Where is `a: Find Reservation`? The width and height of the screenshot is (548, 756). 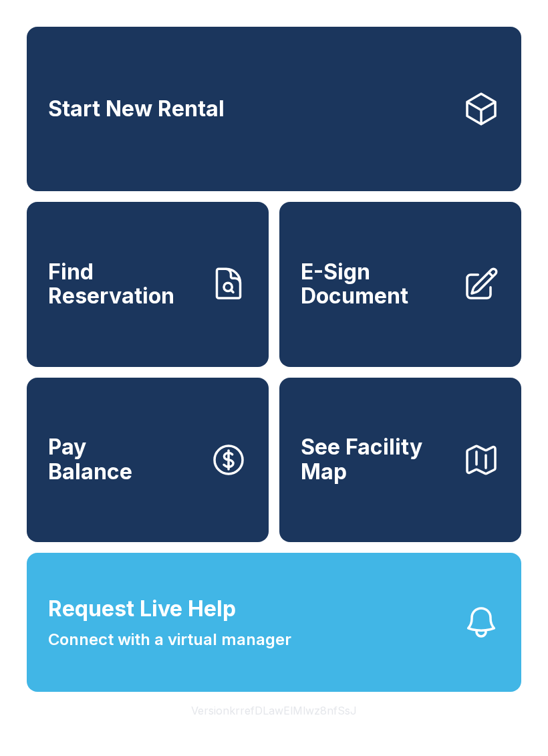 a: Find Reservation is located at coordinates (147, 284).